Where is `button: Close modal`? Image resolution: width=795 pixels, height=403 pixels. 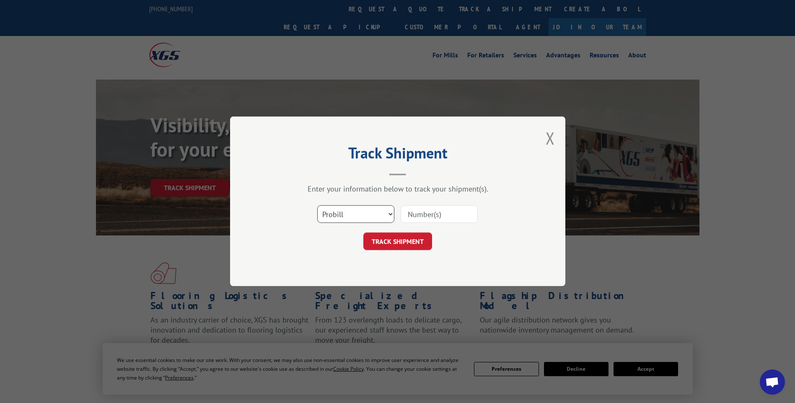 button: Close modal is located at coordinates (550, 138).